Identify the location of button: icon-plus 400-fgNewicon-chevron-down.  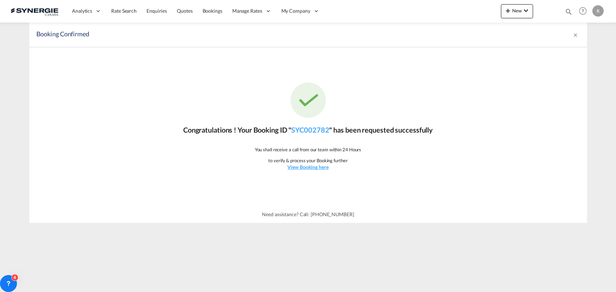
(517, 11).